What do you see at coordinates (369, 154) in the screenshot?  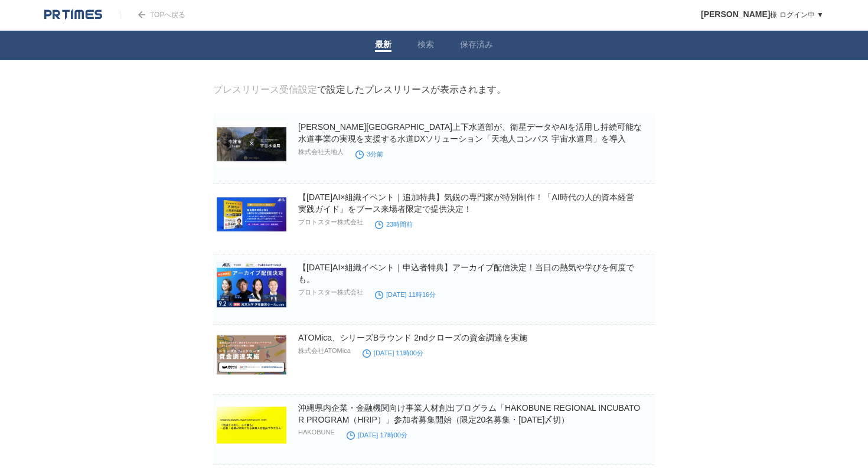 I see `time: 3分前` at bounding box center [369, 154].